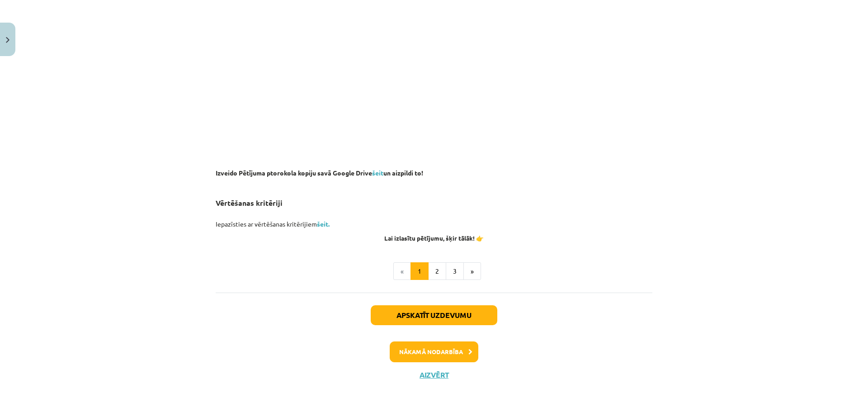  Describe the element at coordinates (378, 173) in the screenshot. I see `a: šeit` at that location.